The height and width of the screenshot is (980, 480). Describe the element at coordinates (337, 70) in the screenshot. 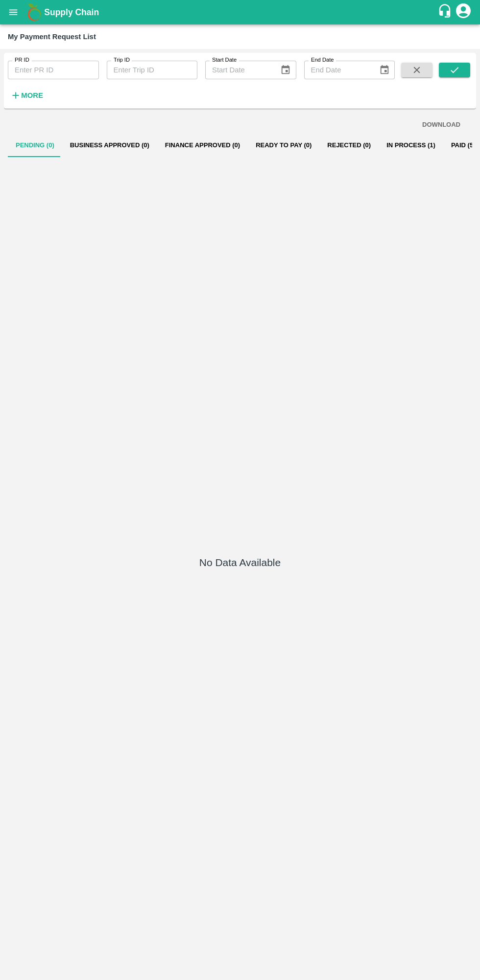

I see `input: End Date` at that location.